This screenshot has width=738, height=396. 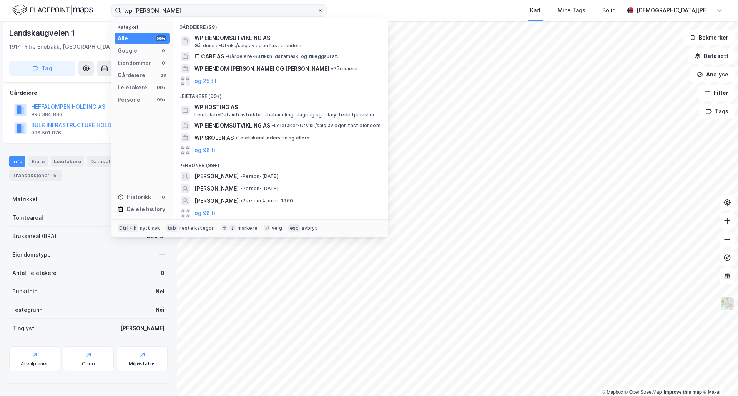 I want to click on div: Matrikkel, so click(x=25, y=200).